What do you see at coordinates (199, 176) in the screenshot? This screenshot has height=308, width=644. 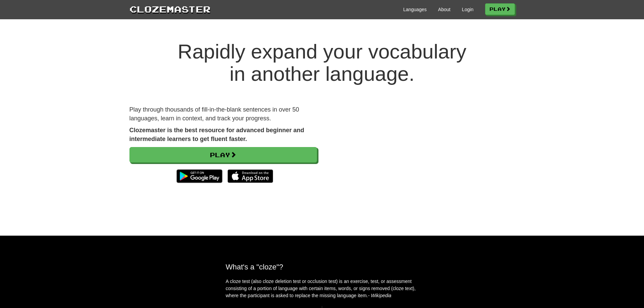 I see `img: Get it on Google Play` at bounding box center [199, 176].